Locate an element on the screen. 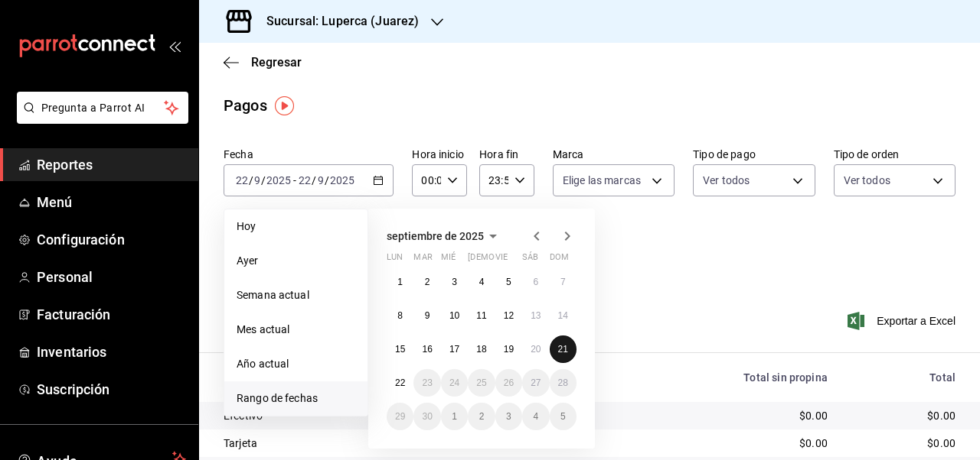 This screenshot has height=460, width=980. span: Año actual is located at coordinates (295, 364).